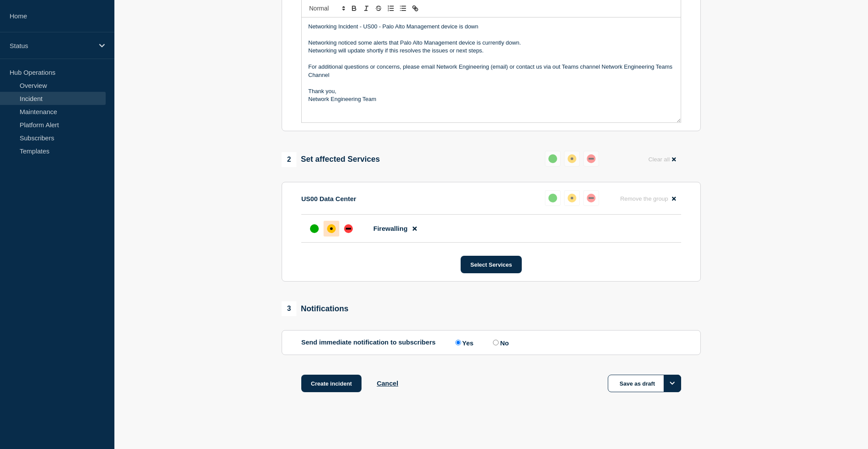 The image size is (868, 449). Describe the element at coordinates (51, 45) in the screenshot. I see `p: Status` at that location.